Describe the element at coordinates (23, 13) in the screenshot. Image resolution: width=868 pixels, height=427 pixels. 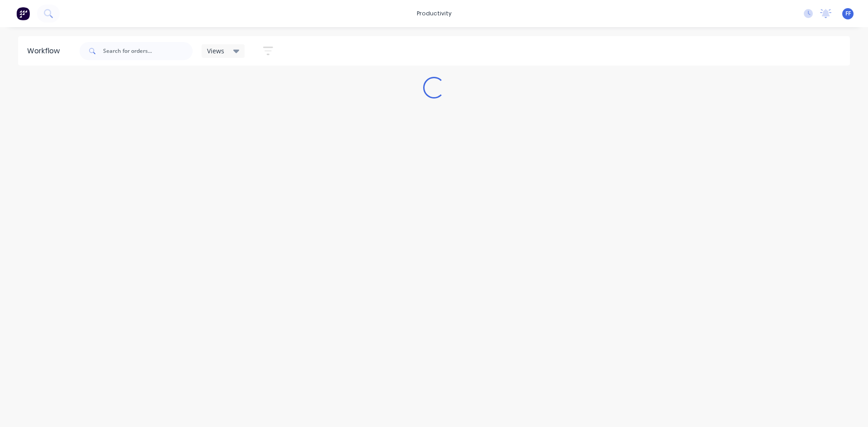
I see `img: Factory` at that location.